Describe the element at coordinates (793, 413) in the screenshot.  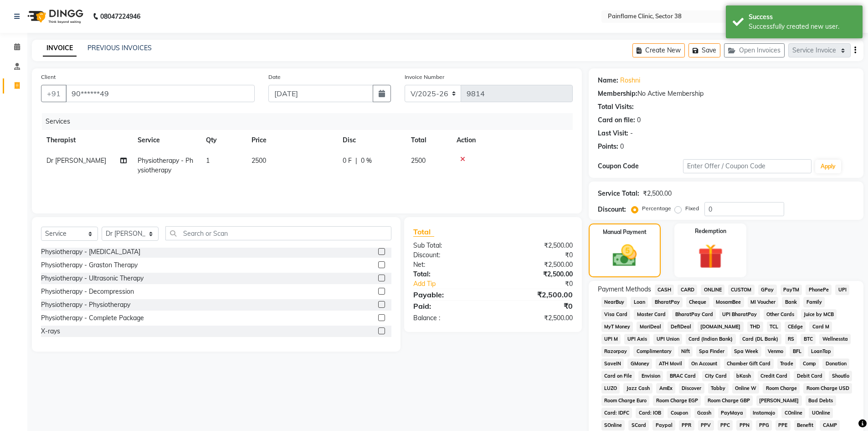
I see `span: COnline` at that location.